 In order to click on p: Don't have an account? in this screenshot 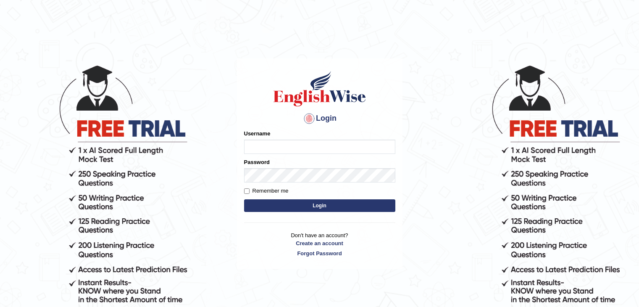, I will do `click(320, 244)`.